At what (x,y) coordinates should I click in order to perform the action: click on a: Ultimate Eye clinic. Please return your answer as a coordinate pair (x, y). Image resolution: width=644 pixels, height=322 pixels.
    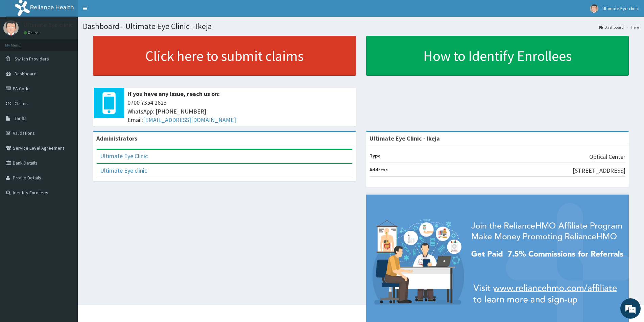
    Looking at the image, I should click on (123, 170).